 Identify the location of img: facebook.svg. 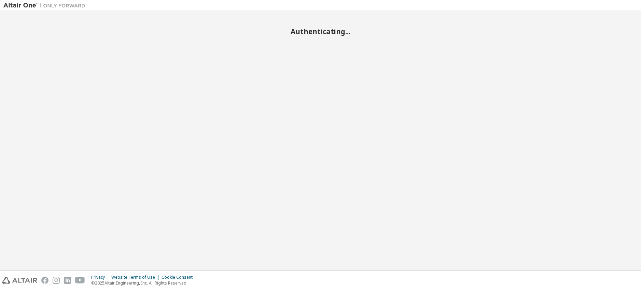
(45, 280).